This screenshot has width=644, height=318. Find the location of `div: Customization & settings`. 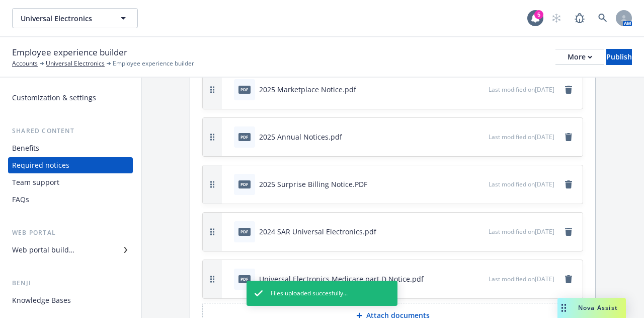

div: Customization & settings is located at coordinates (54, 97).